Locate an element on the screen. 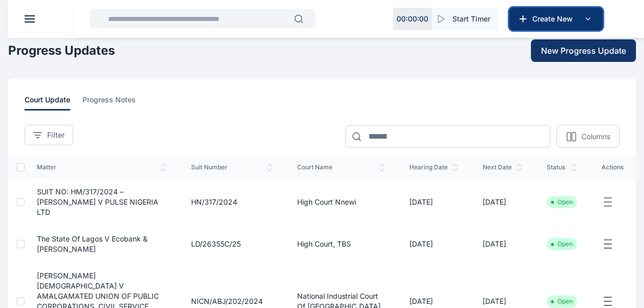  span: next date is located at coordinates (502, 167).